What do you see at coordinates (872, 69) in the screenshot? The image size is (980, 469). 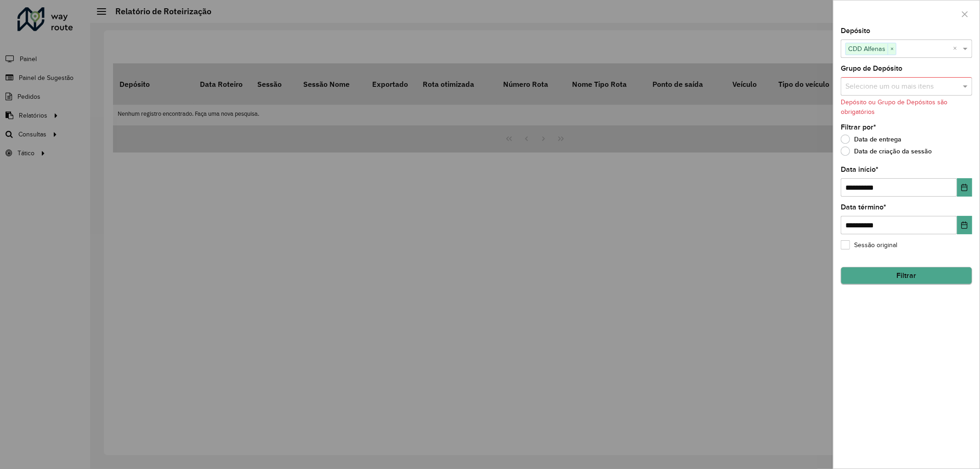 I see `label: Grupo de Depósito` at bounding box center [872, 69].